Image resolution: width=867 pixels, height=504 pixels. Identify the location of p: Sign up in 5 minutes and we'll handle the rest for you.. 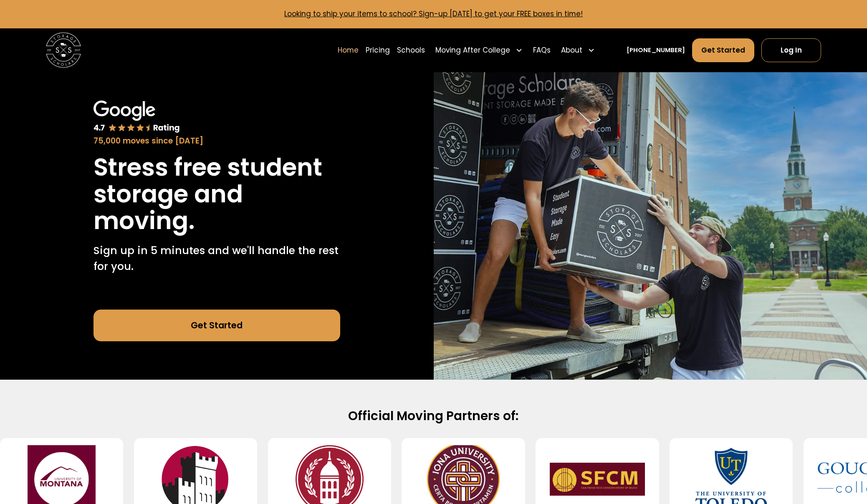
(217, 259).